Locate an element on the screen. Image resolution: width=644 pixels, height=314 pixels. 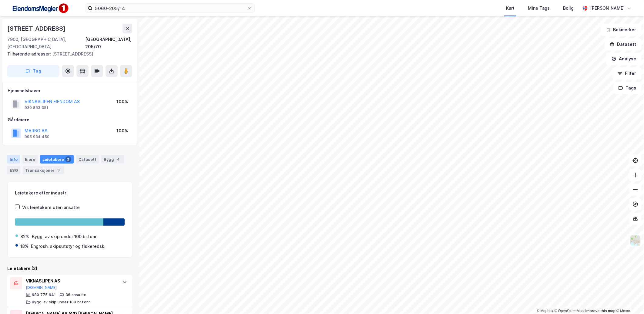
div: Leietakere etter industri is located at coordinates (70, 193).